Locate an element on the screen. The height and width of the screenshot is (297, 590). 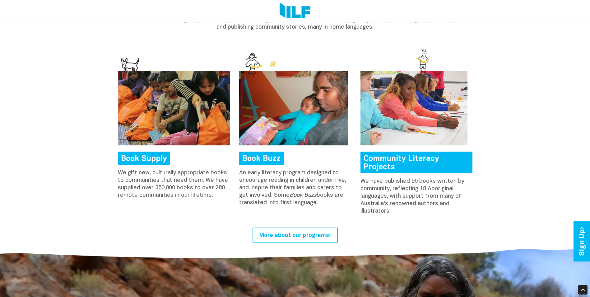
a: Book Buzz is located at coordinates (261, 158).